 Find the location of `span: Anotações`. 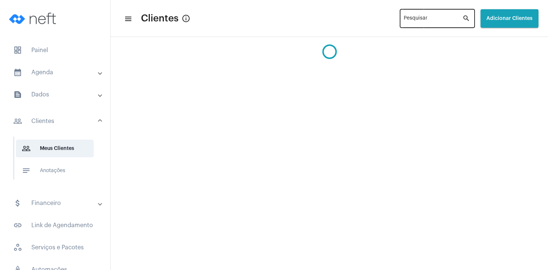

span: Anotações is located at coordinates (55, 171).